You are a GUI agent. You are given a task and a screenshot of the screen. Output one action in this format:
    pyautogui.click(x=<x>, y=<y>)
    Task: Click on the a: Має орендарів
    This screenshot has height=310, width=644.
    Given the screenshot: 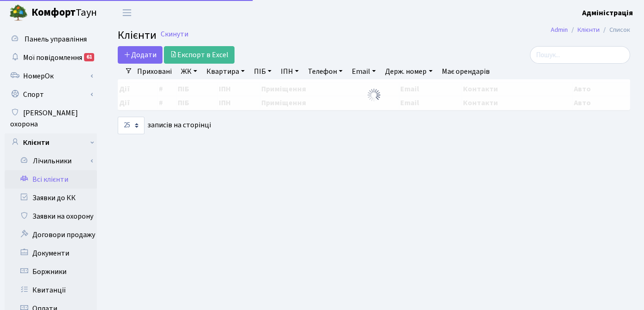 What is the action you would take?
    pyautogui.click(x=466, y=71)
    